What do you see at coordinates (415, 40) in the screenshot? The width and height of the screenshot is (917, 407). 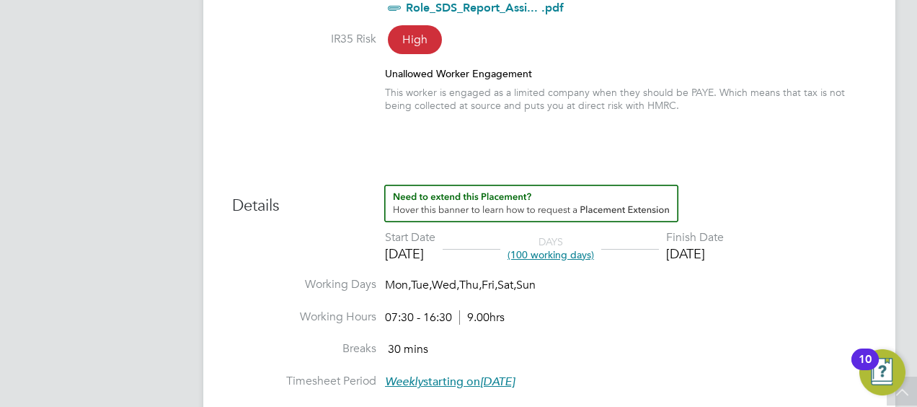 I see `span: High` at bounding box center [415, 40].